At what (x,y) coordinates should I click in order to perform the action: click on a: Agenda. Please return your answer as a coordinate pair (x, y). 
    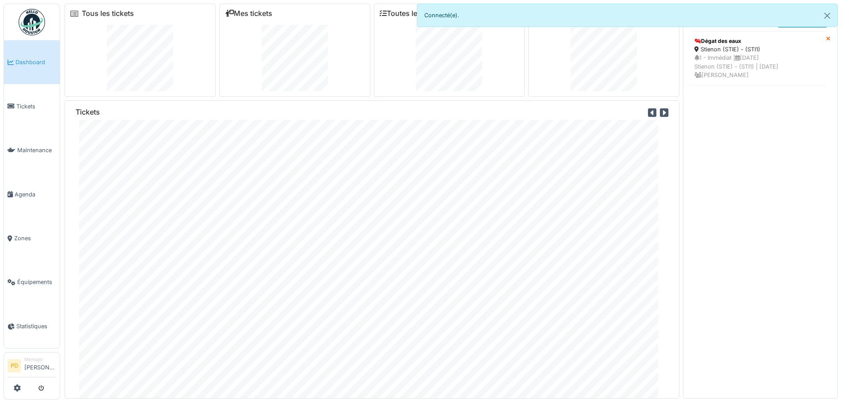
    Looking at the image, I should click on (32, 194).